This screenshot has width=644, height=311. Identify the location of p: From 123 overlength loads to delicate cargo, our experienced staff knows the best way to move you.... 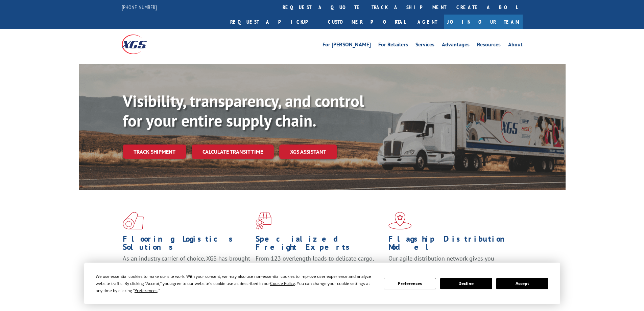
(319, 269).